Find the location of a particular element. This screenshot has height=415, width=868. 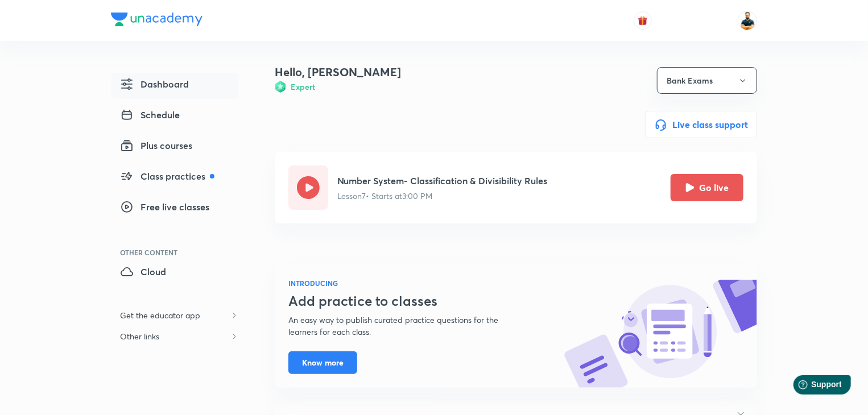

span: Free live classes is located at coordinates (165, 208).